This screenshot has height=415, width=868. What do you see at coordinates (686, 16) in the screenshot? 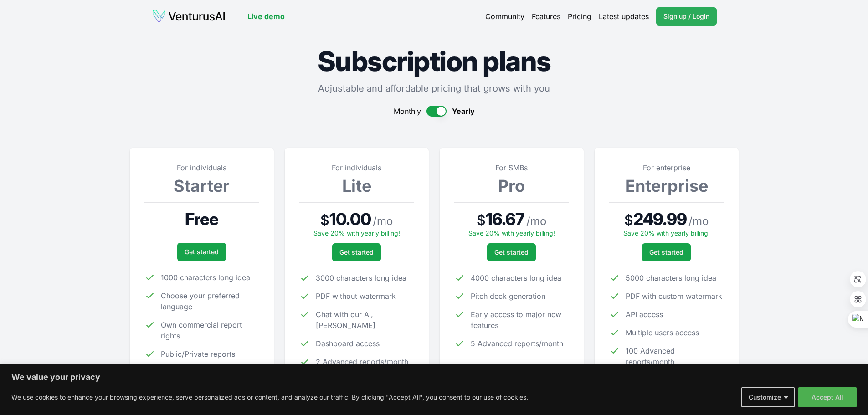
I see `a: Sign up / Login` at bounding box center [686, 16].